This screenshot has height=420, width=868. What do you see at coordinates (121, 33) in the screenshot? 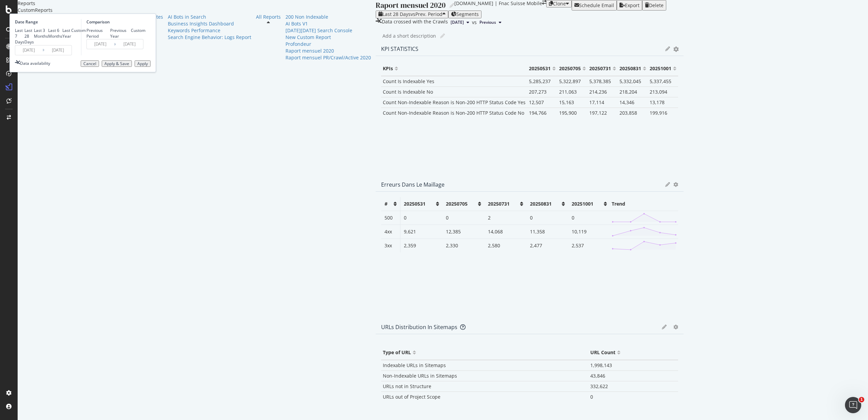
I see `div: Previous Year` at bounding box center [121, 33].